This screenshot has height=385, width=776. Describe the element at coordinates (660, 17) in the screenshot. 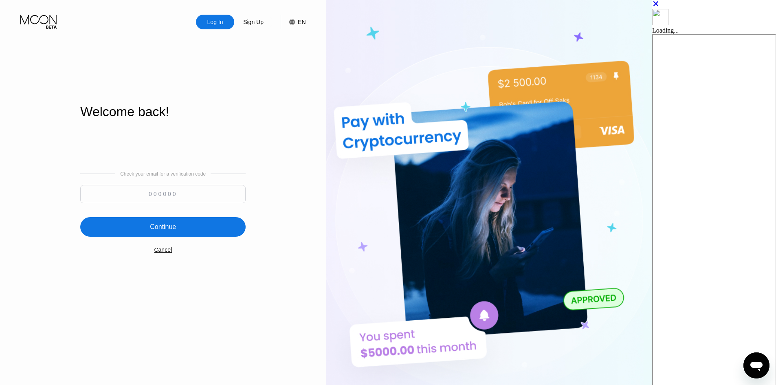

I see `img: logo.svg` at that location.